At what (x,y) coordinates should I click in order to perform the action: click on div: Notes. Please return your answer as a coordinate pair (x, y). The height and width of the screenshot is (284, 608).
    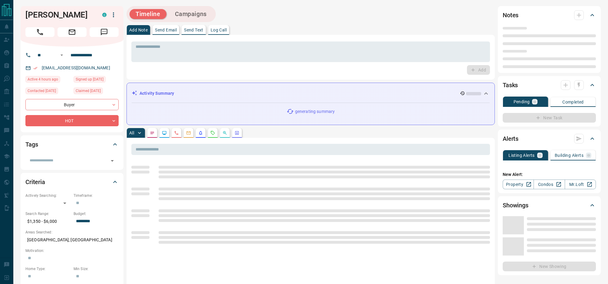
    Looking at the image, I should click on (549, 15).